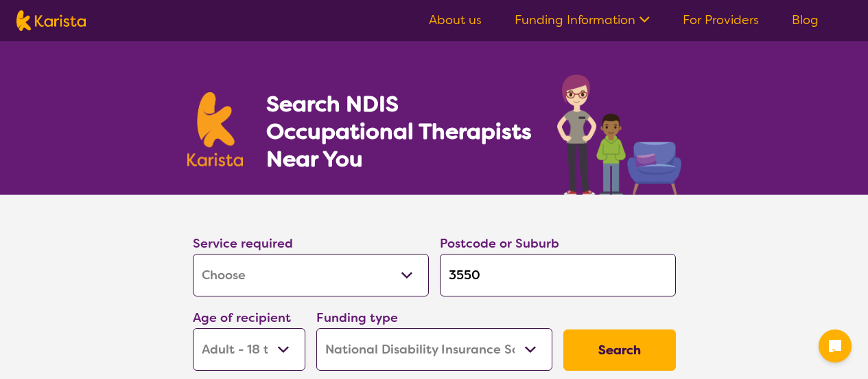  What do you see at coordinates (720, 20) in the screenshot?
I see `a: For Providers` at bounding box center [720, 20].